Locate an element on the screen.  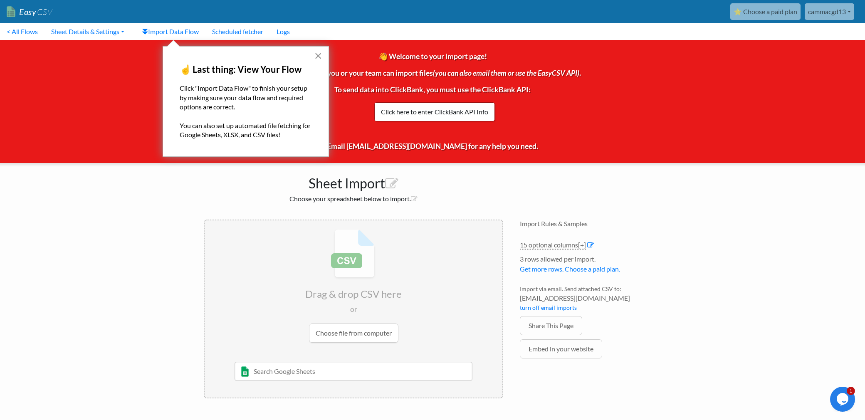
a: 15 optional columns[+] is located at coordinates (553, 245).